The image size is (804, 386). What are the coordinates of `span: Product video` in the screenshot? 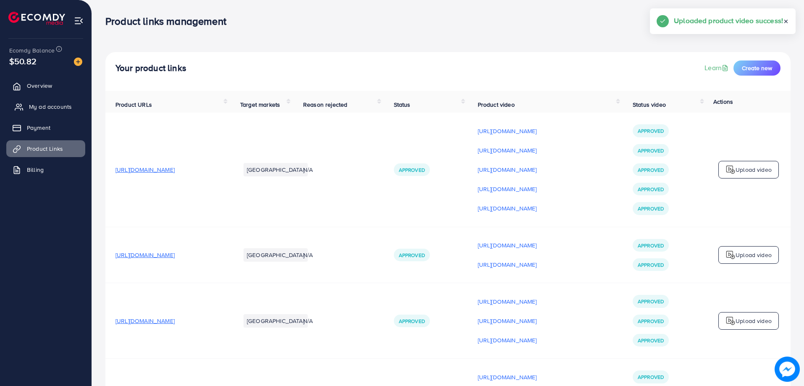 It's located at (496, 104).